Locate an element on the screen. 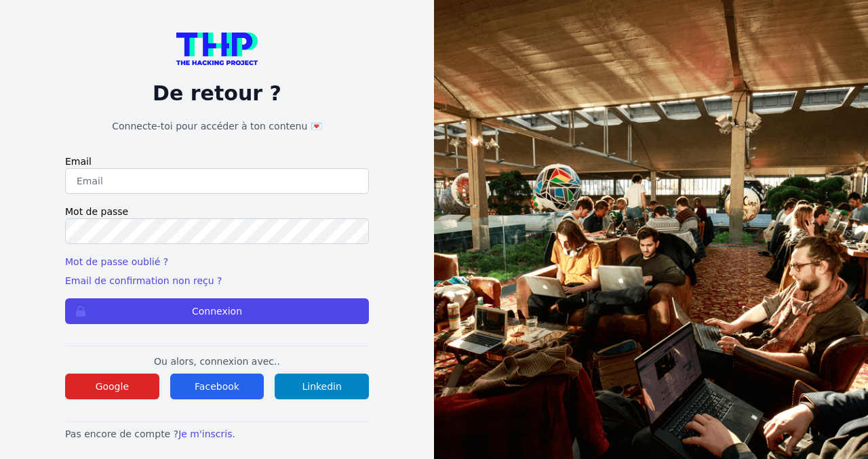 The width and height of the screenshot is (868, 459). a: Google is located at coordinates (112, 386).